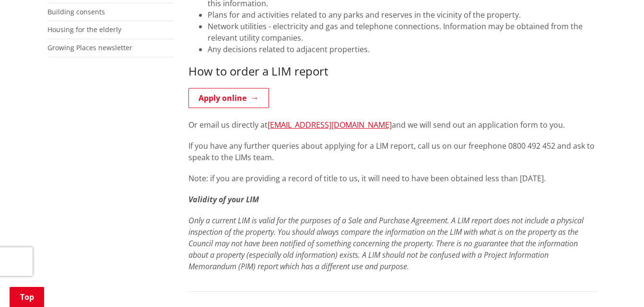 This screenshot has width=644, height=307. Describe the element at coordinates (89, 48) in the screenshot. I see `a: Growing Places newsletter` at that location.